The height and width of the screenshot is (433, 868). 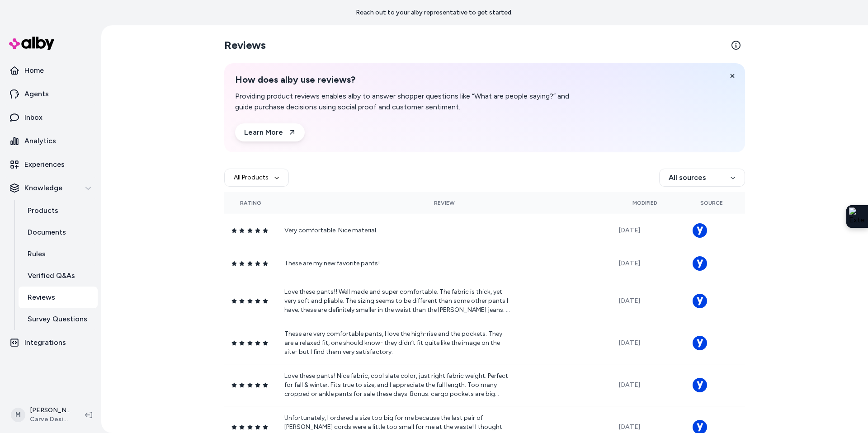 I want to click on img: Extension Icon, so click(x=858, y=217).